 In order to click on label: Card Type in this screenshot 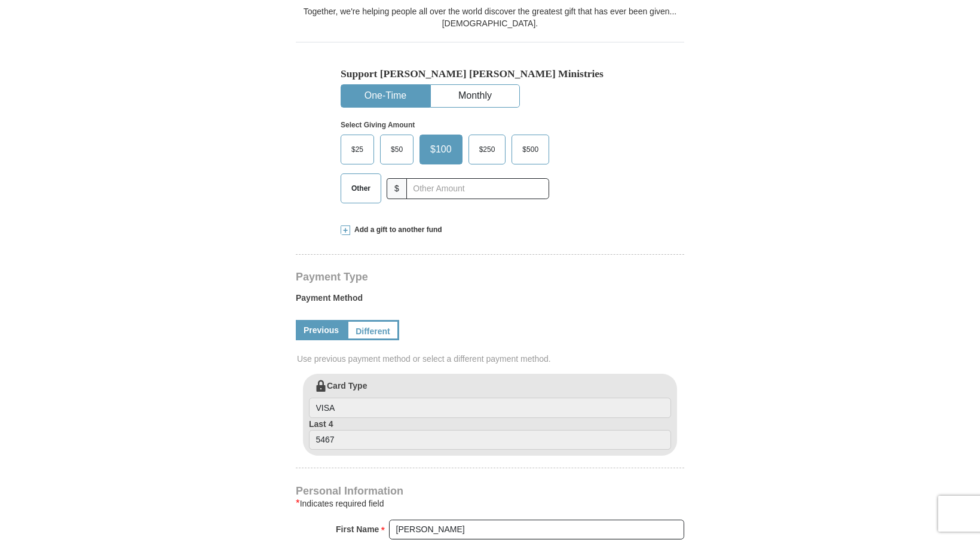, I will do `click(490, 399)`.